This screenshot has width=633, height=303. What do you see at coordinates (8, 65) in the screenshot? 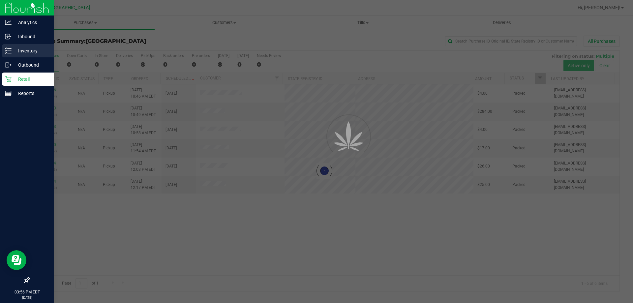
I see `inline-svg: Outbound` at bounding box center [8, 65].